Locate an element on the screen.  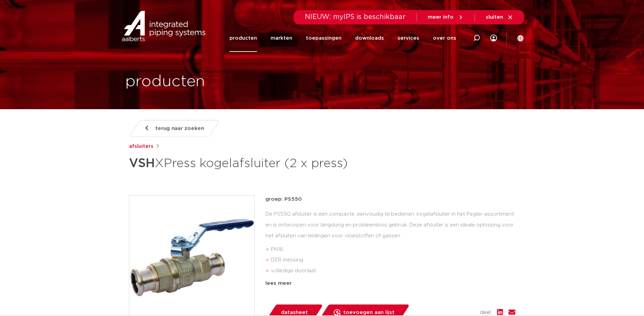
a: sluiten is located at coordinates (499, 17).